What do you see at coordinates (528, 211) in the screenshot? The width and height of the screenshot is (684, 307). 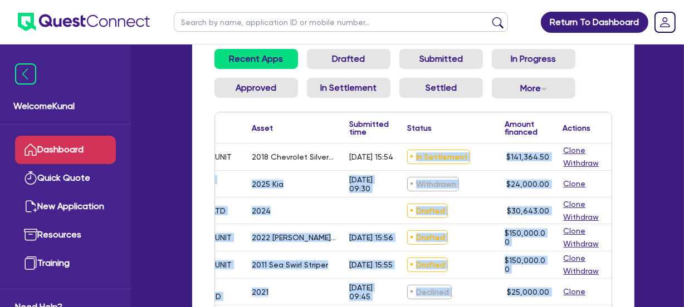 I see `span: $30,643.00` at bounding box center [528, 211].